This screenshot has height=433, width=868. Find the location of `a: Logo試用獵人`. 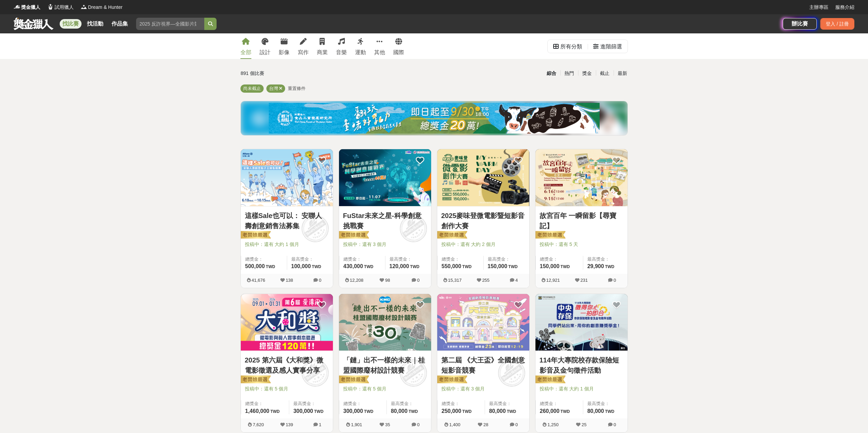

a: Logo試用獵人 is located at coordinates (61, 7).